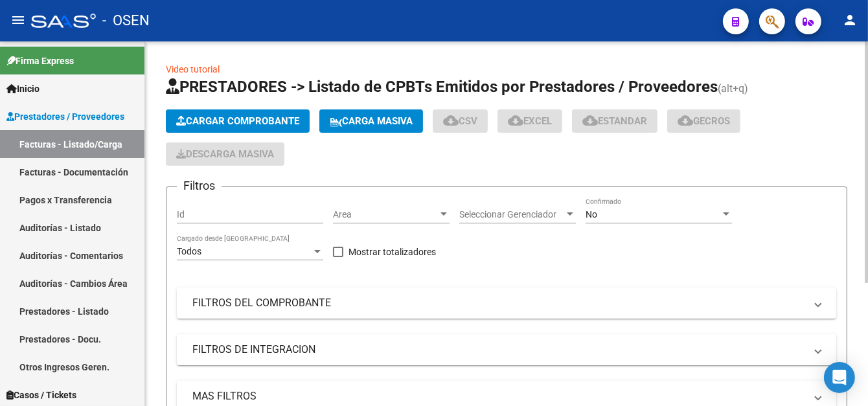  Describe the element at coordinates (126, 21) in the screenshot. I see `span: - OSEN` at that location.